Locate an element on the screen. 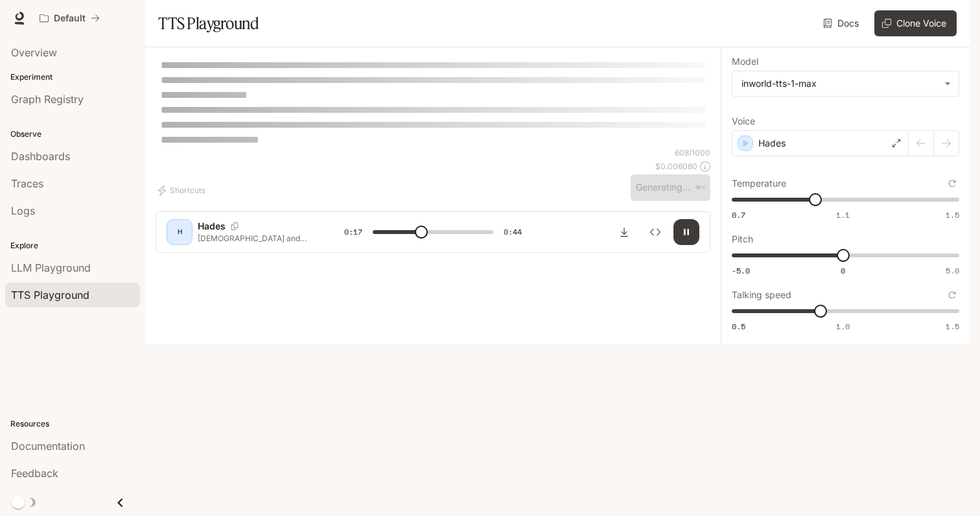 This screenshot has height=516, width=980. p: Pitch is located at coordinates (742, 240).